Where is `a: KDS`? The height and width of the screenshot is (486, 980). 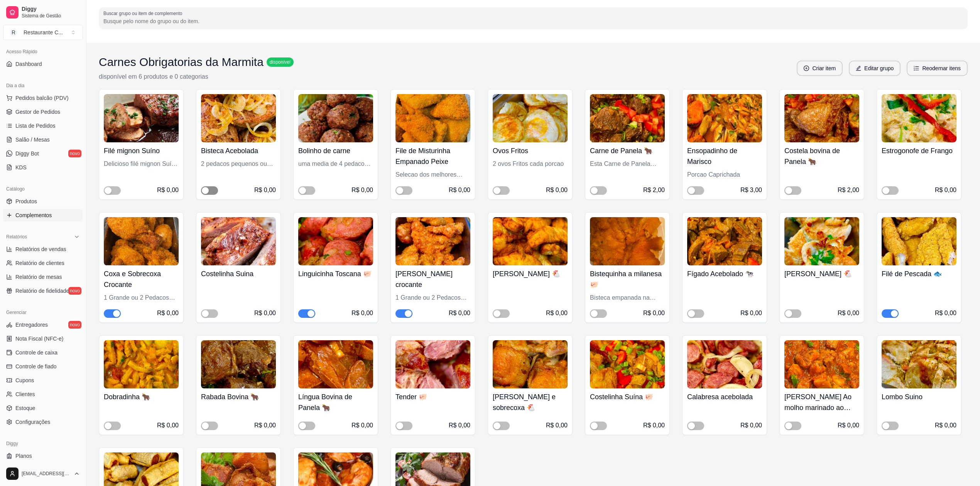
a: KDS is located at coordinates (42, 168).